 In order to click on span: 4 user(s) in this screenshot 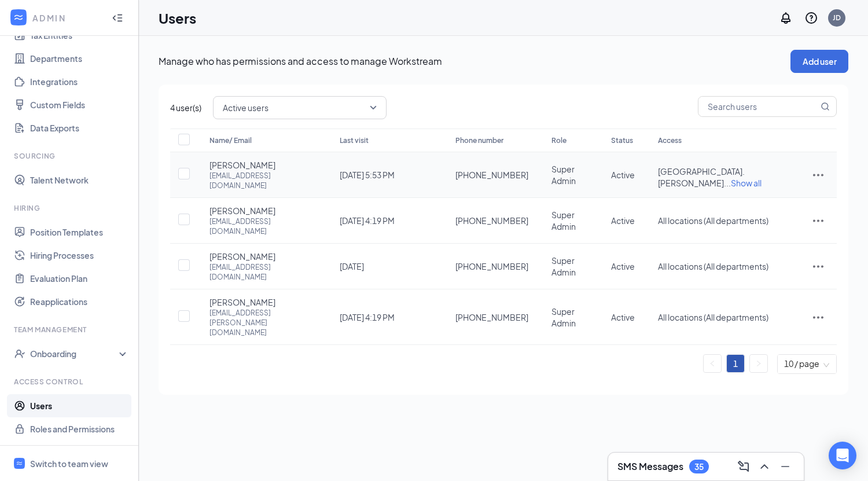, I will do `click(186, 107)`.